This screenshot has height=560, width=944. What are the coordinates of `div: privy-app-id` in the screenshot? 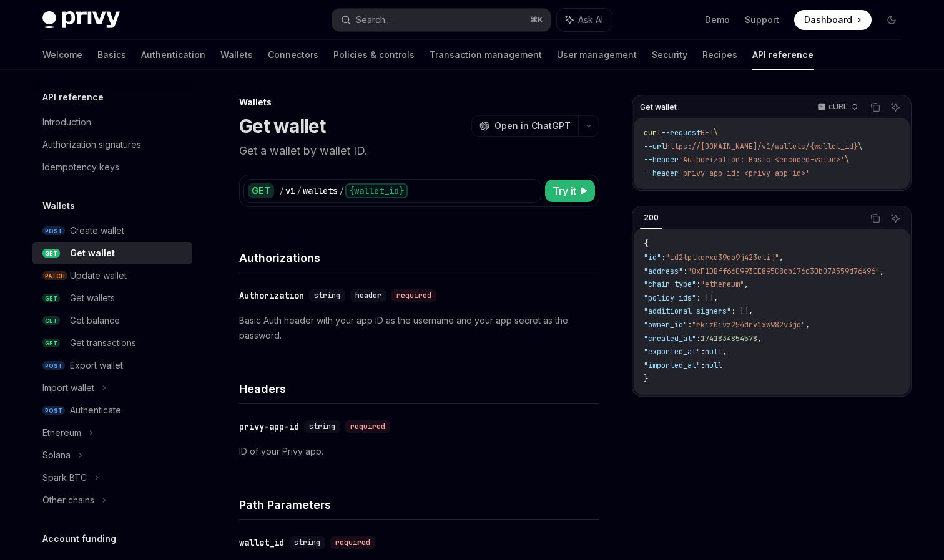 It's located at (269, 427).